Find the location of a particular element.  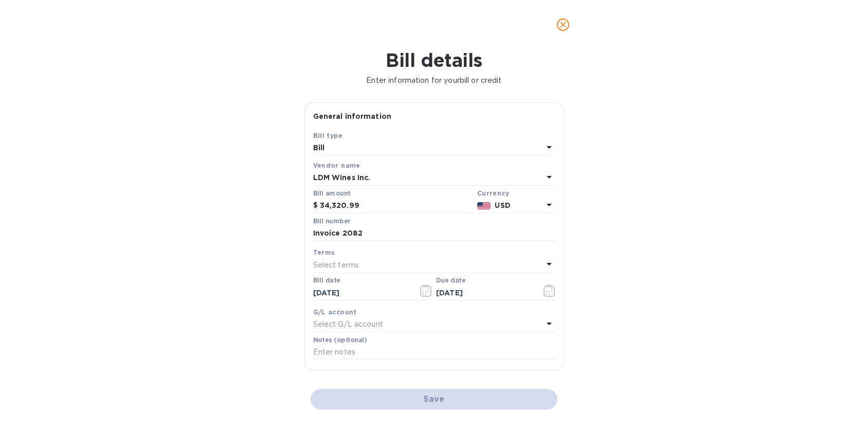

b: Currency is located at coordinates (493, 193).